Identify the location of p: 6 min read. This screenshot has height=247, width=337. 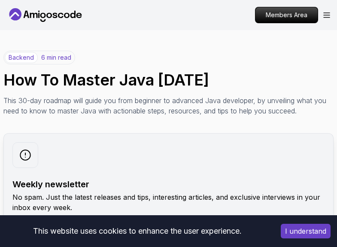
(56, 58).